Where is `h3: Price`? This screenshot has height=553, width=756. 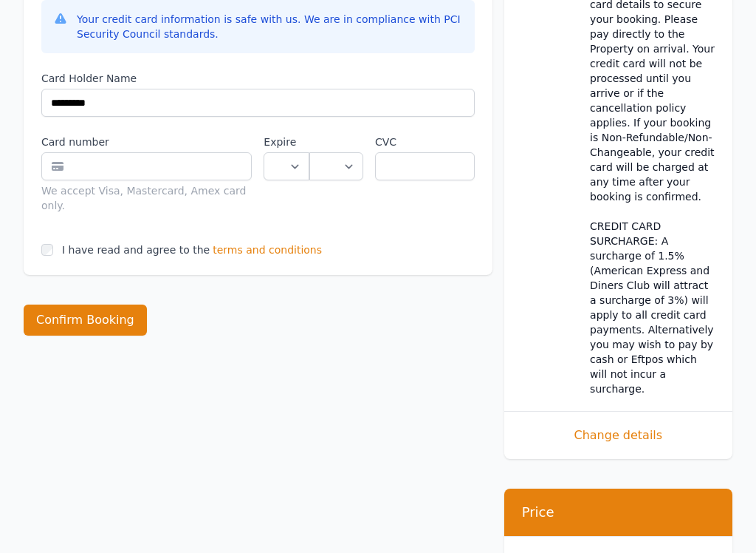 h3: Price is located at coordinates (619, 512).